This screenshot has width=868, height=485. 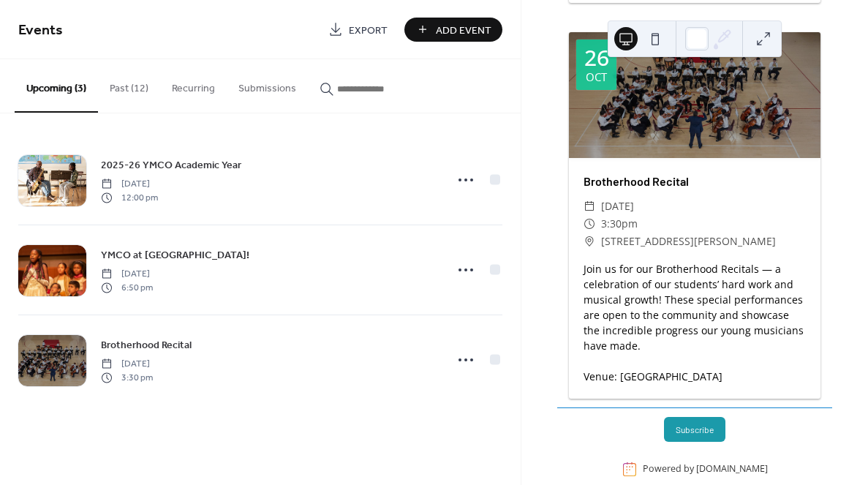 What do you see at coordinates (126, 378) in the screenshot?
I see `span: 3:30 pm` at bounding box center [126, 378].